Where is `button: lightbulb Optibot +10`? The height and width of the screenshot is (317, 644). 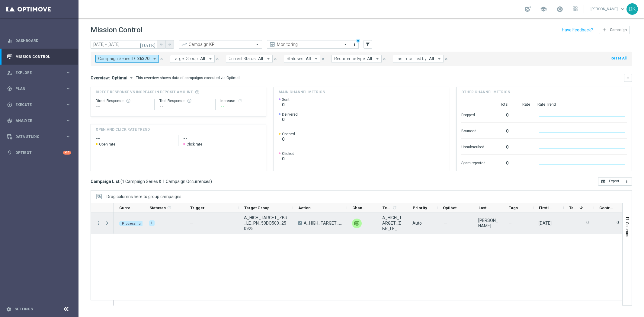 button: lightbulb Optibot +10 is located at coordinates (39, 153).